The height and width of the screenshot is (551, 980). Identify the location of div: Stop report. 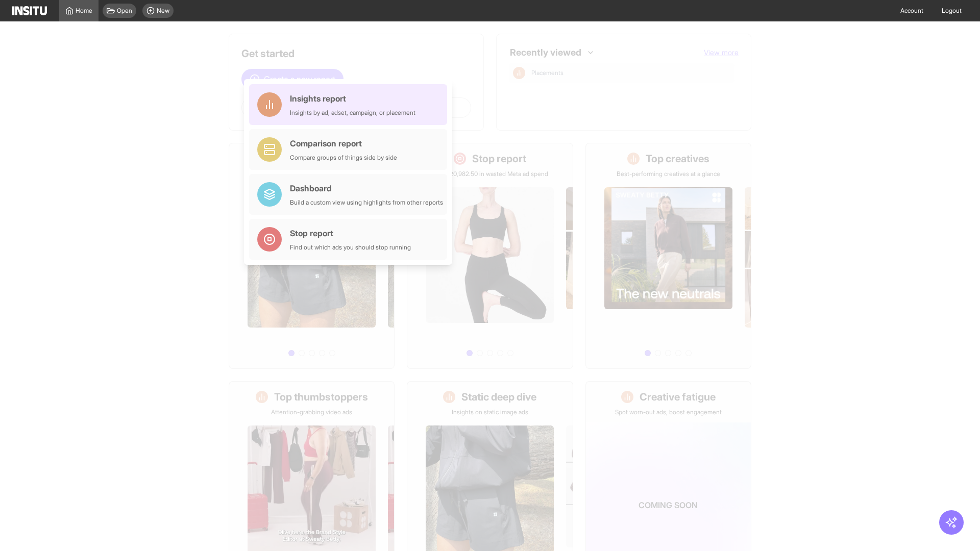
(350, 233).